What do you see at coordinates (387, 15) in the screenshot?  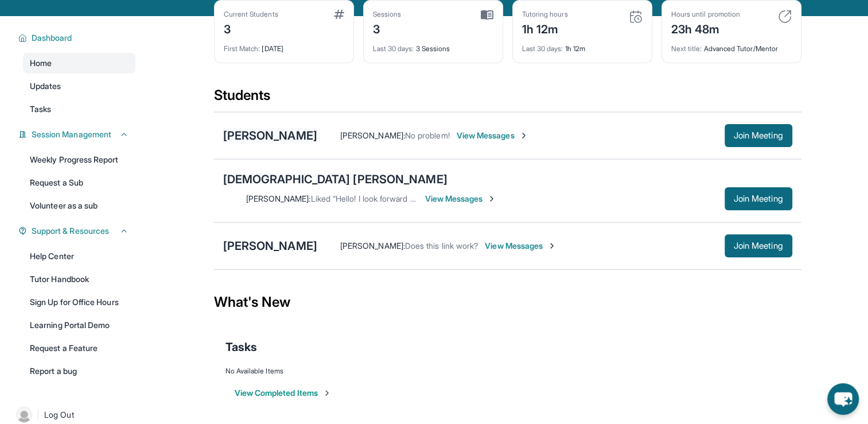 I see `div: Sessions` at bounding box center [387, 15].